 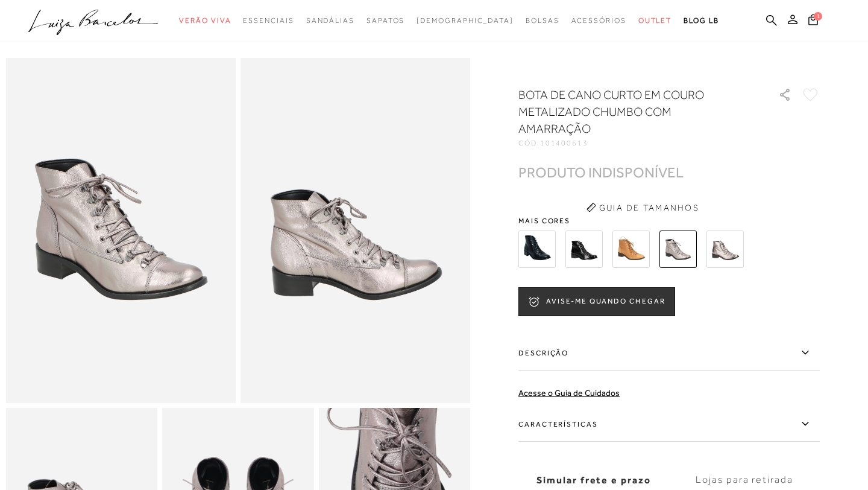 I want to click on img: BOTA DE CANO CURTO EM COURO METALIZADO CHUMBO COM AMARRAÇÃO, so click(x=678, y=249).